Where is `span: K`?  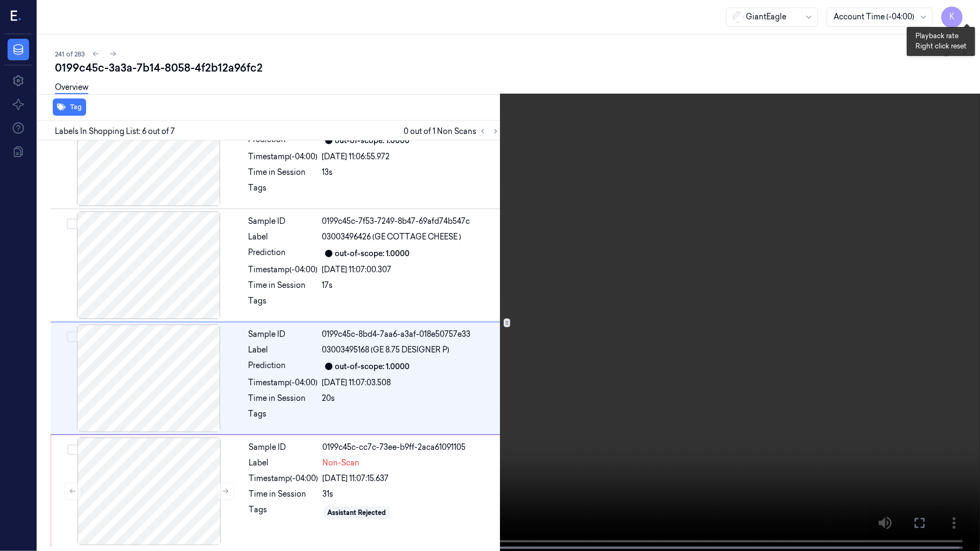
span: K is located at coordinates (951, 17).